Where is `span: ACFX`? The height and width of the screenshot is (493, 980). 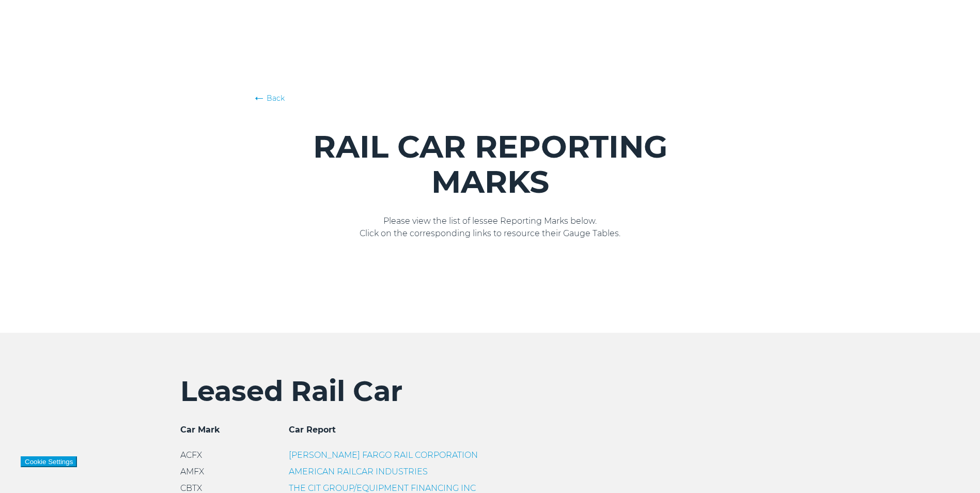 span: ACFX is located at coordinates (191, 455).